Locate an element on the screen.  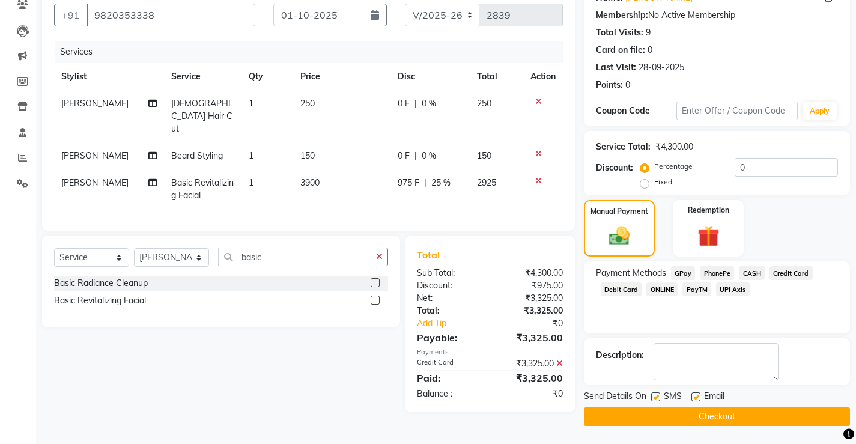
span: 3900 is located at coordinates (310, 183).